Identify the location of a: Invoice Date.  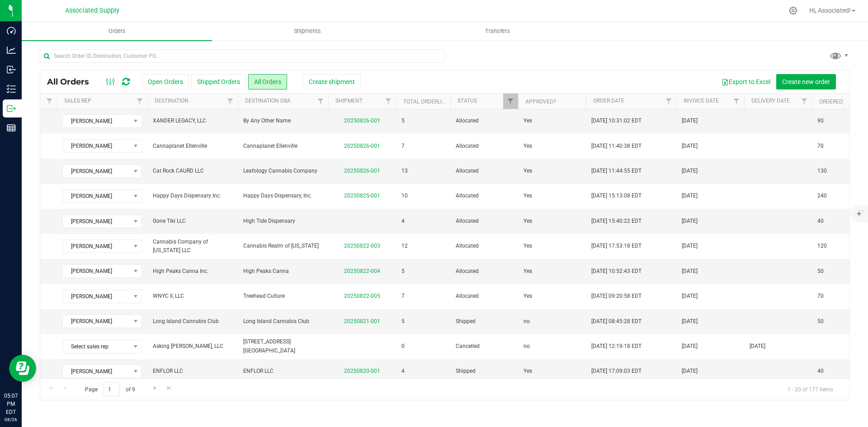
(701, 101).